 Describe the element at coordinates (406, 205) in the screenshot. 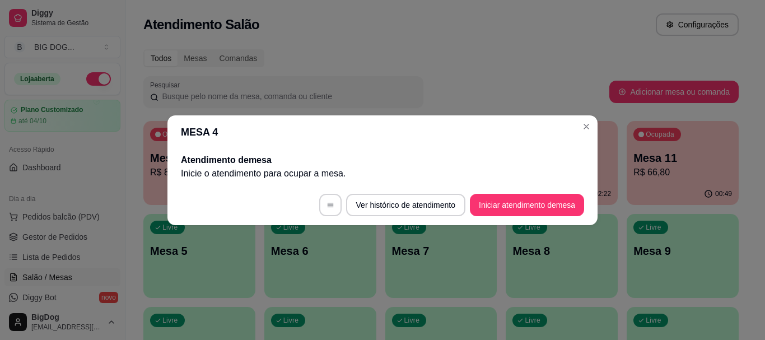

I see `button: Ver histórico de atendimento` at that location.